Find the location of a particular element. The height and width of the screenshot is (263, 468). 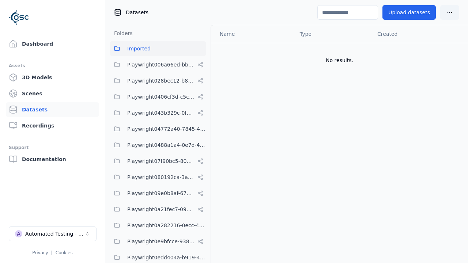

span: Datasets is located at coordinates (137, 12).